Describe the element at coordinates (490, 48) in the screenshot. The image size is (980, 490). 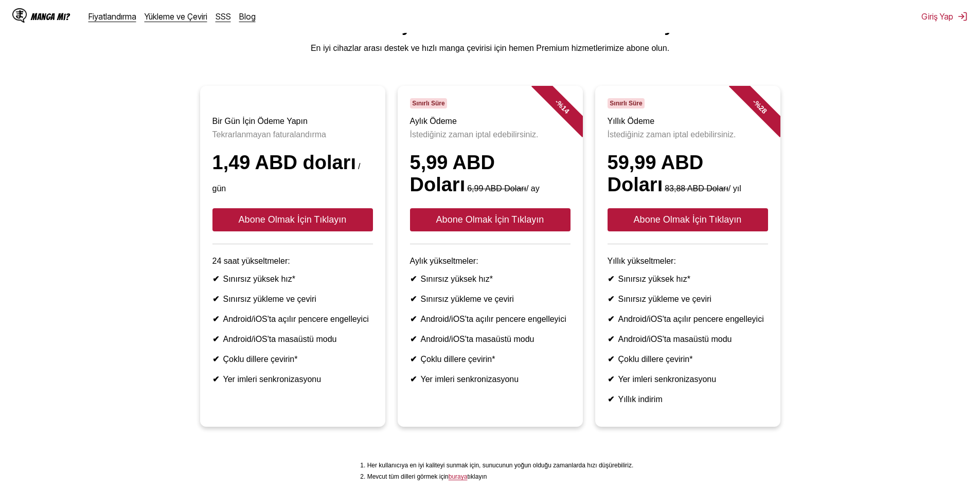
I see `font: En iyi cihazlar arası destek ve hızlı manga çevirisi için hemen Premium hizmetlerimize abone olun.` at that location.